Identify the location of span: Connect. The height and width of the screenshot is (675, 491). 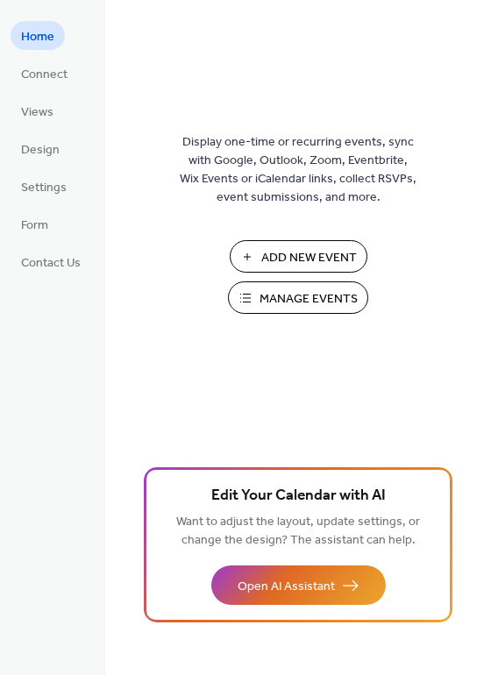
(44, 75).